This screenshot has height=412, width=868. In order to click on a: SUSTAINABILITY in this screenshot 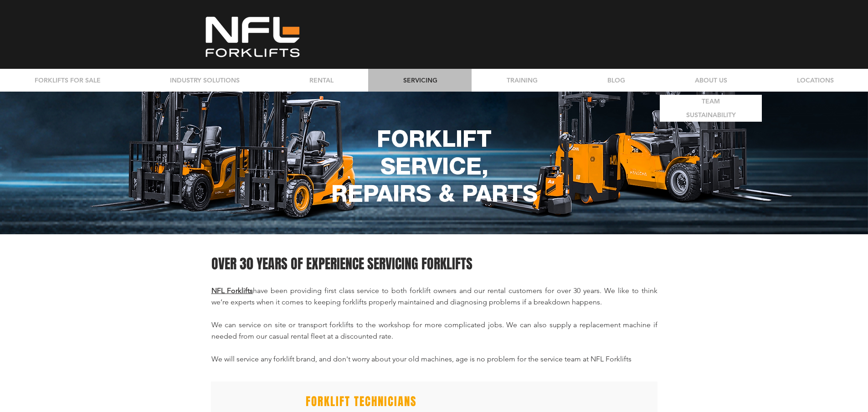, I will do `click(711, 115)`.